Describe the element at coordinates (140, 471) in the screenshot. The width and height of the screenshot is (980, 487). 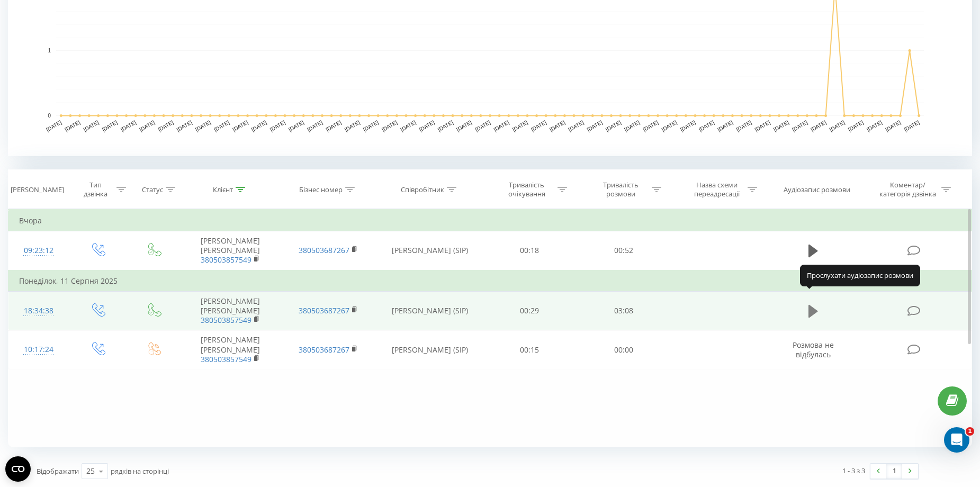
I see `span: рядків на сторінці` at that location.